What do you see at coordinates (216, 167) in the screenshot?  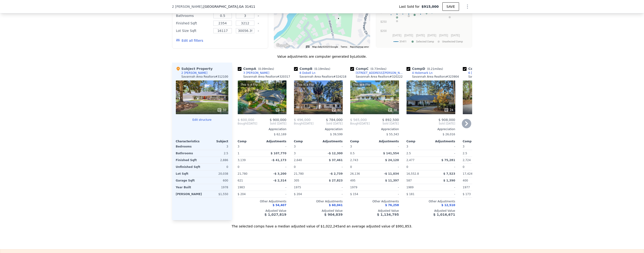 I see `div: 0` at bounding box center [216, 167].